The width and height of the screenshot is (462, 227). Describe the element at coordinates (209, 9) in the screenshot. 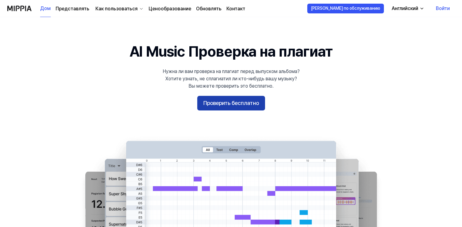

I see `a: Обновлять` at that location.